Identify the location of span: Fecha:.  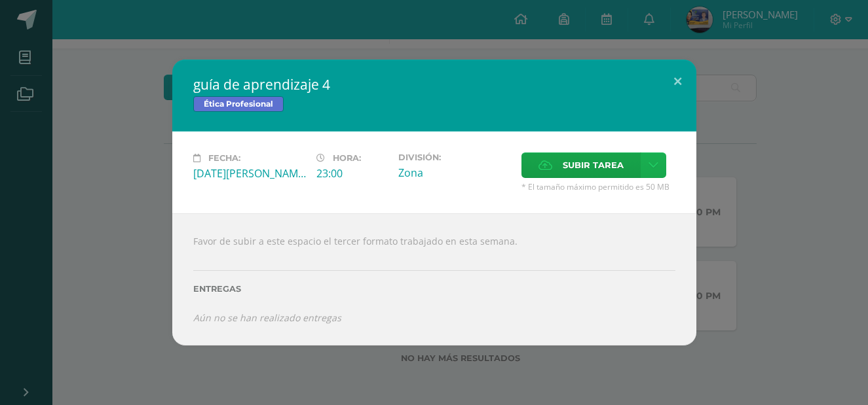
(224, 158).